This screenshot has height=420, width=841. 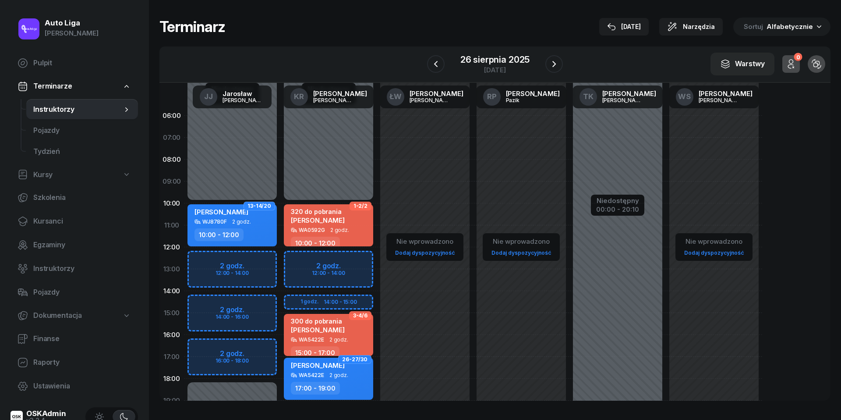 What do you see at coordinates (46, 413) in the screenshot?
I see `div: OSKAdmin` at bounding box center [46, 413].